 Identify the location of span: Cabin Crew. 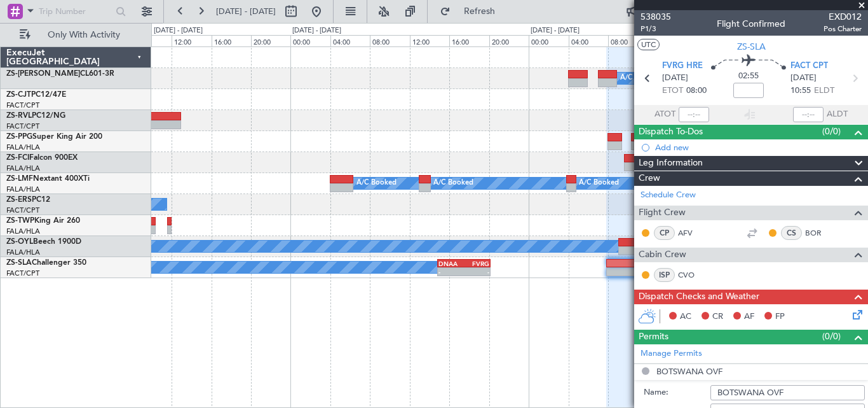
(662, 254).